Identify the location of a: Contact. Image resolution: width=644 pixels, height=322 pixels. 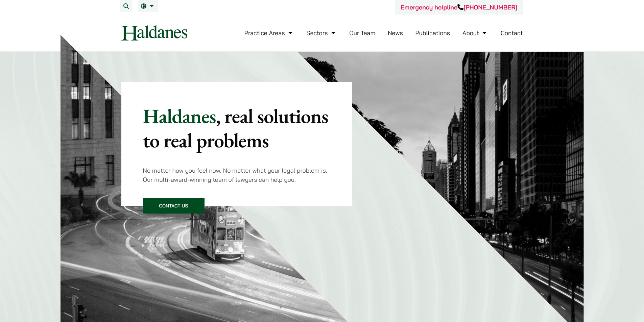
(512, 33).